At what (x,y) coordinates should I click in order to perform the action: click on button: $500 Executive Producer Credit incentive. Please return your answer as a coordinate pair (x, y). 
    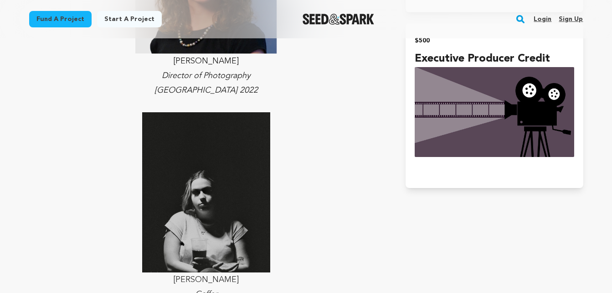
    Looking at the image, I should click on (494, 105).